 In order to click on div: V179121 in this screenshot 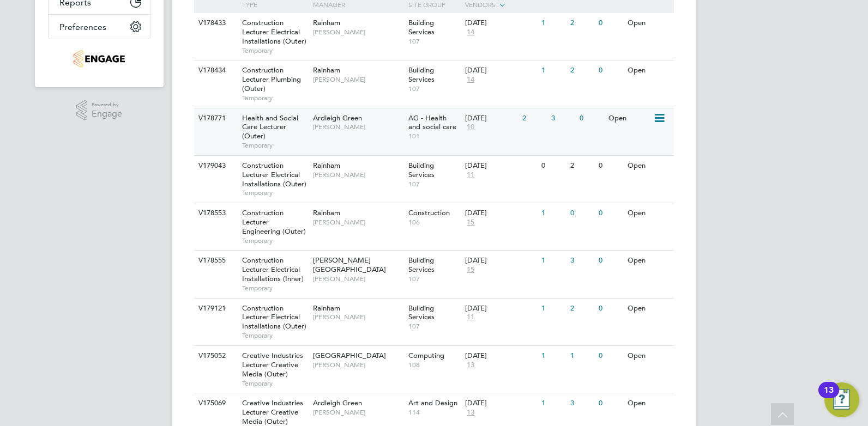, I will do `click(215, 309)`.